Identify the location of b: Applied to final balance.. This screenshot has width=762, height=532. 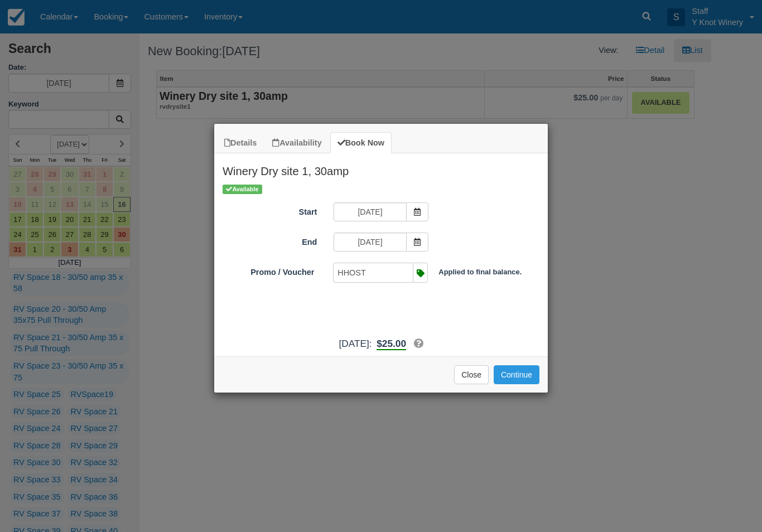
(480, 272).